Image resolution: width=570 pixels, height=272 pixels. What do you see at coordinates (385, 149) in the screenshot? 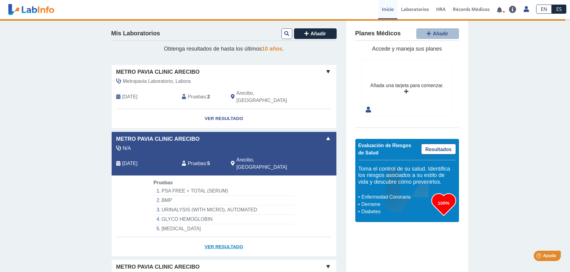
I see `span: Evaluación de Riesgos de Salud` at bounding box center [385, 149].